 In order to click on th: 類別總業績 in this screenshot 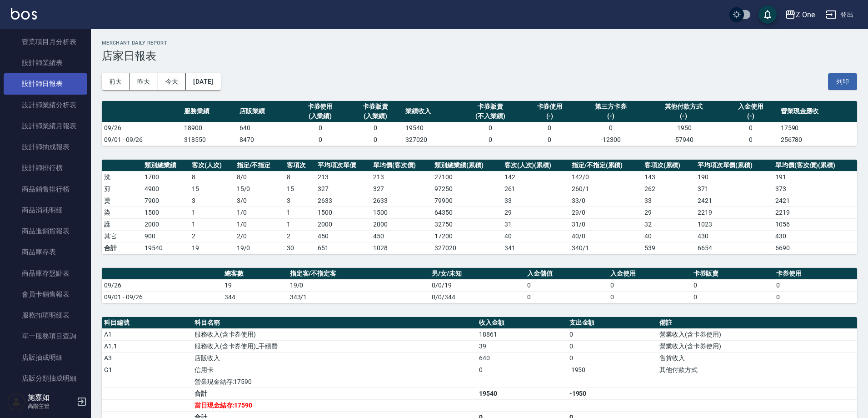, I will do `click(166, 166)`.